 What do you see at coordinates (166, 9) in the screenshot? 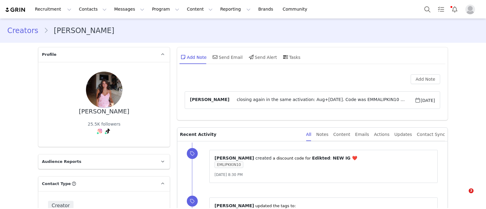
I see `button: Program` at bounding box center [166, 9].